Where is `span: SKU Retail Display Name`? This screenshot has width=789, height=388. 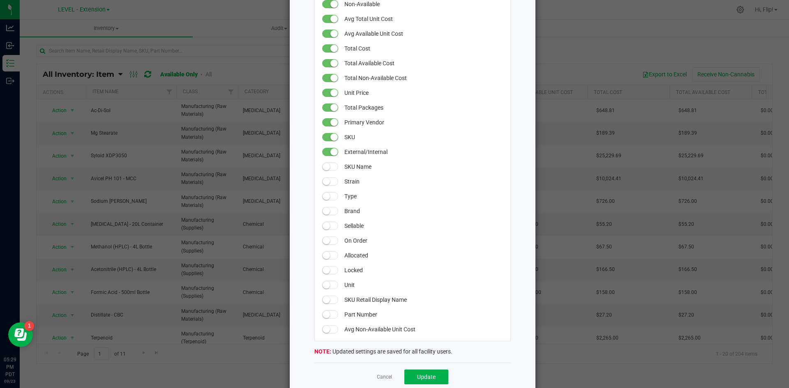
span: SKU Retail Display Name is located at coordinates (423, 300).